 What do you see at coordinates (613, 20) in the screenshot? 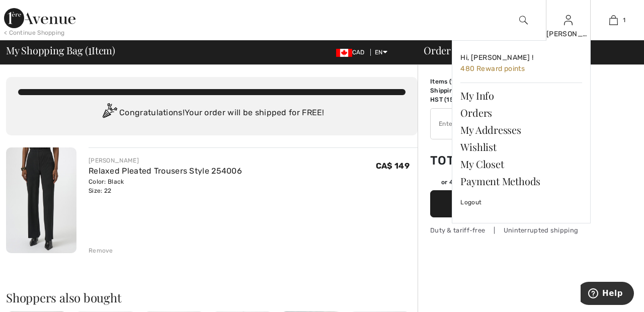
I see `a: 1` at bounding box center [613, 20].